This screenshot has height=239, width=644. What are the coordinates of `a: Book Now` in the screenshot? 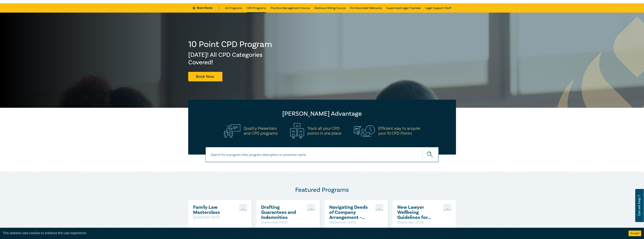 It's located at (205, 77).